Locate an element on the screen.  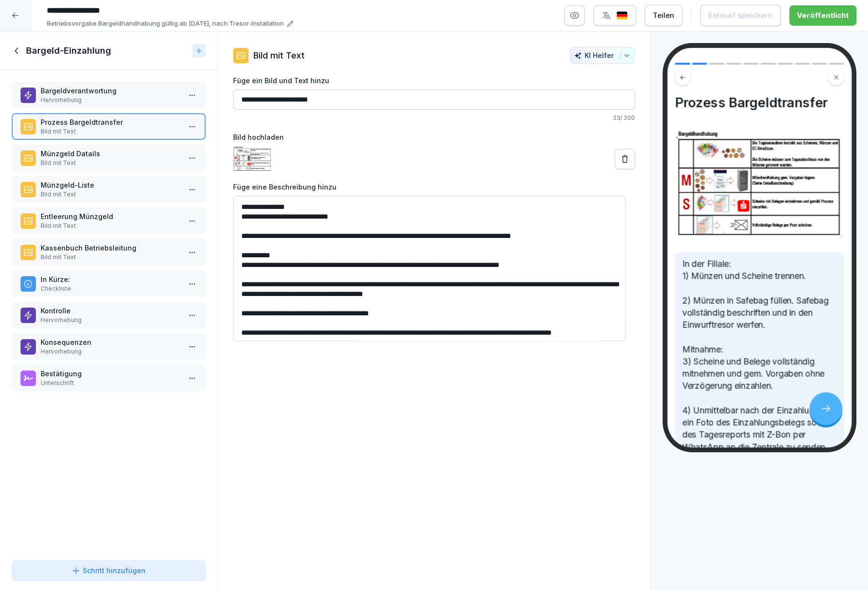
div: BargeldverantwortungHervorhebung is located at coordinates (108, 95).